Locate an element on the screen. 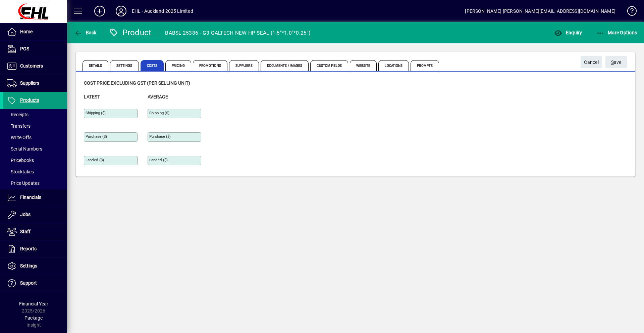 This screenshot has height=333, width=644. a: Staff is located at coordinates (35, 232).